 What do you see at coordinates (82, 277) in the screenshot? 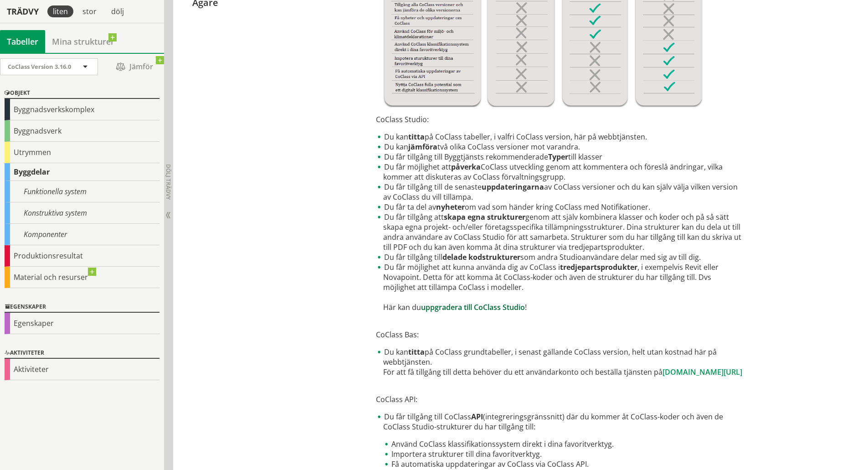
I see `div: Material och resurser` at bounding box center [82, 277].